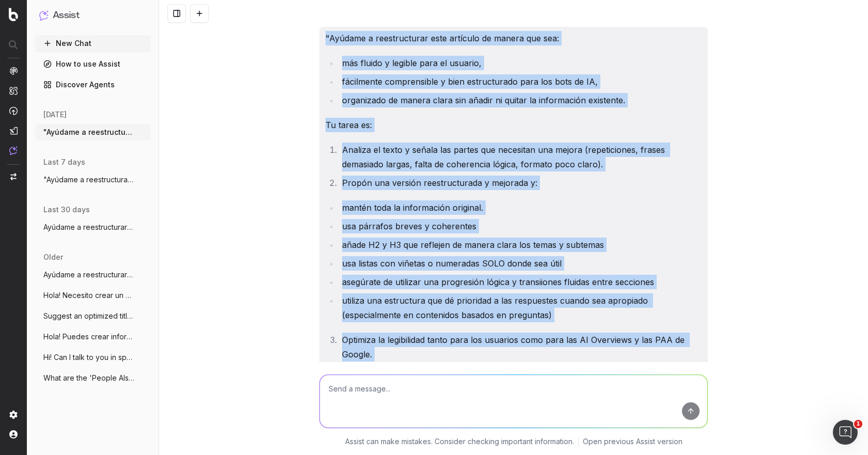  Describe the element at coordinates (459, 442) in the screenshot. I see `p: Assist can make mistakes. Consider checking important information.` at that location.